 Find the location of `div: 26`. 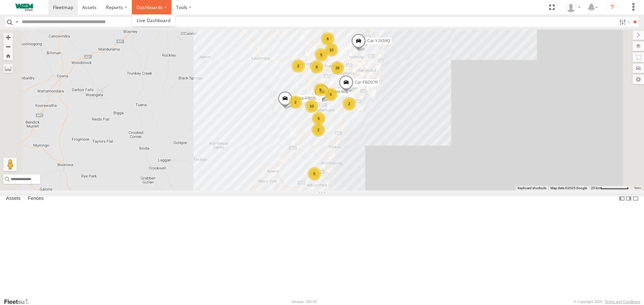

div: 26 is located at coordinates (338, 68).